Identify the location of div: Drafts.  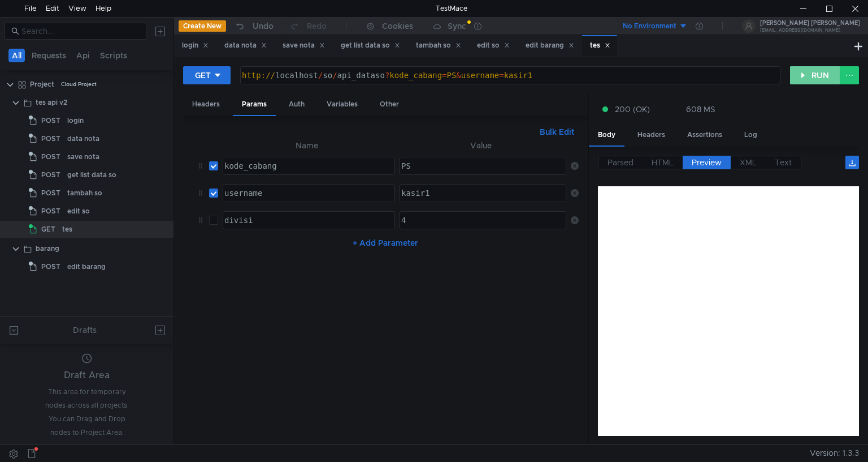
(84, 330).